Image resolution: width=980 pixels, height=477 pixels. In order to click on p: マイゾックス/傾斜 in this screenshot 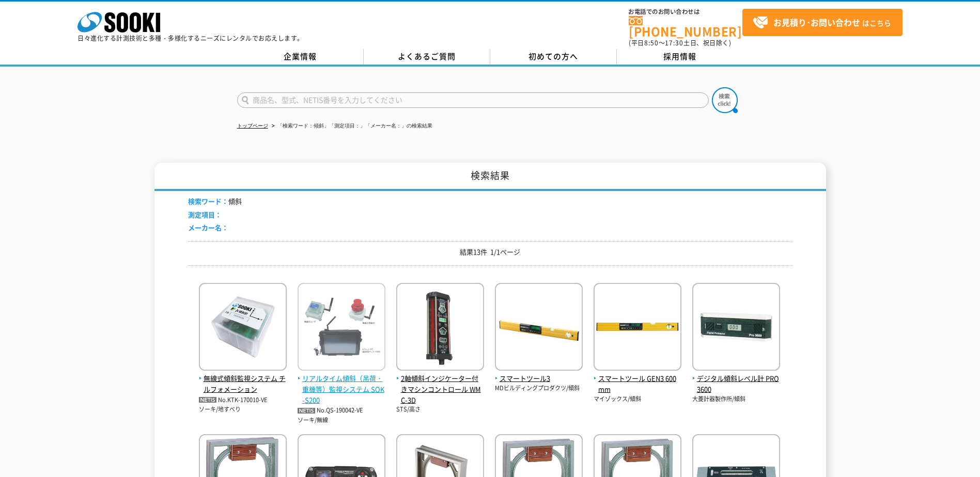, I will do `click(638, 399)`.